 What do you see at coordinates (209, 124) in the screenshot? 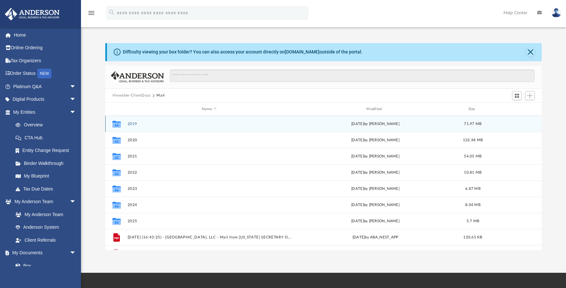
I see `button: 2019` at bounding box center [209, 124].